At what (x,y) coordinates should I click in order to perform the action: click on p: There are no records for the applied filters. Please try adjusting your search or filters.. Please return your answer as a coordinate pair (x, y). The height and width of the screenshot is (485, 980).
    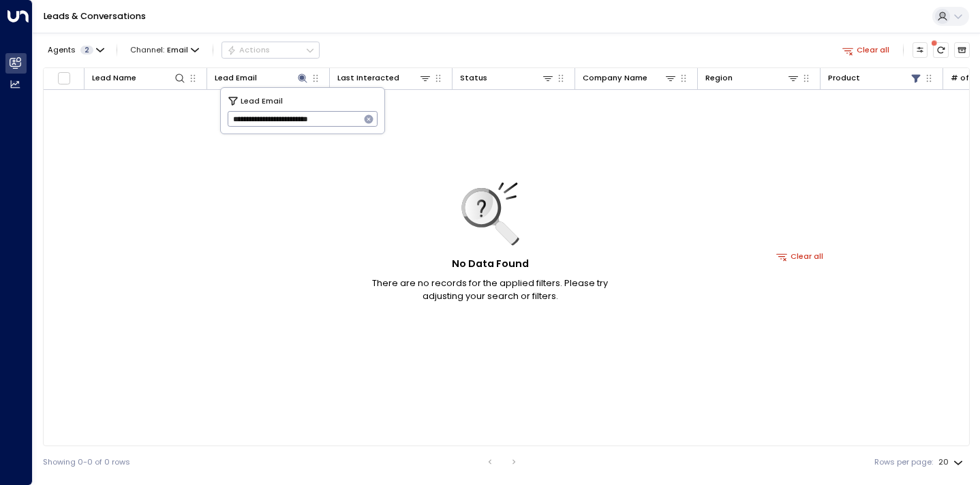
    Looking at the image, I should click on (490, 290).